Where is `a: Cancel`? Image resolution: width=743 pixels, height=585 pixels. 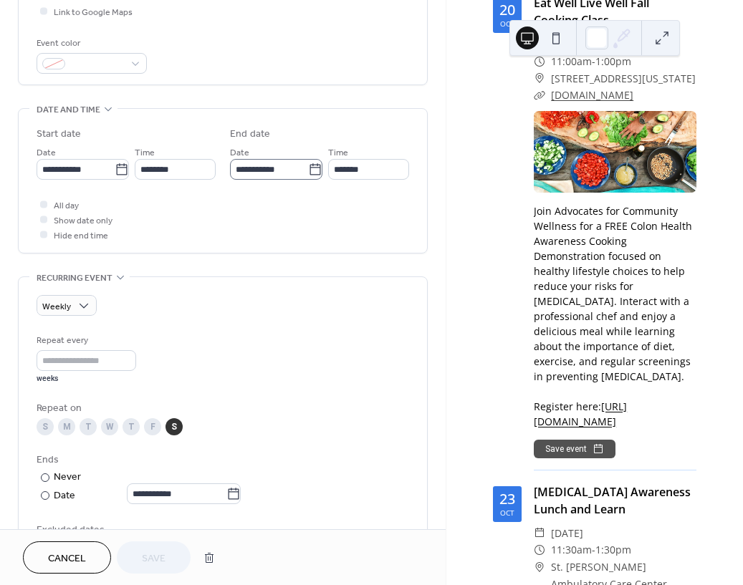
a: Cancel is located at coordinates (67, 557).